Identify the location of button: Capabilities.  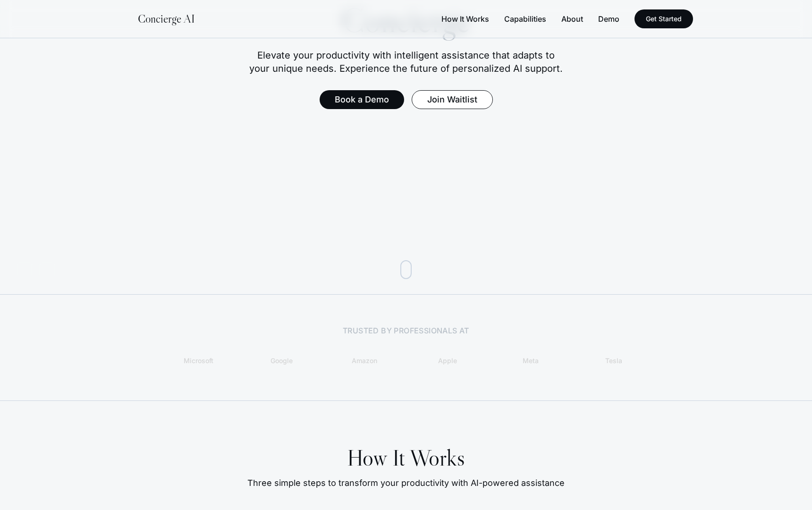
(525, 19).